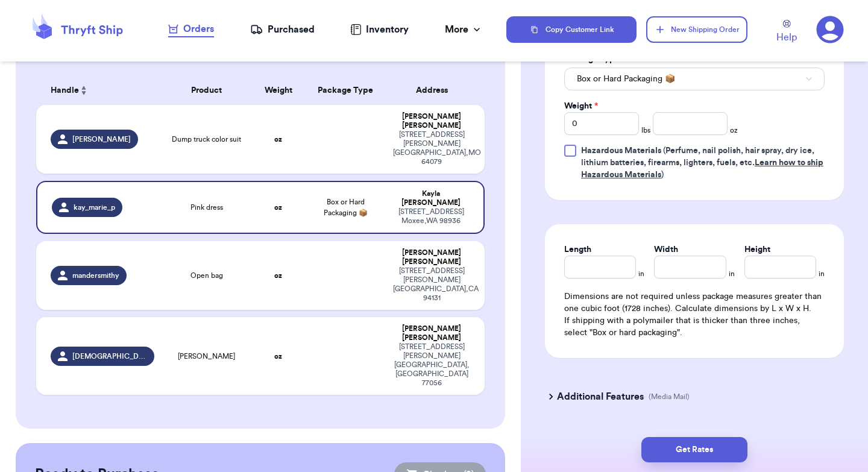 The height and width of the screenshot is (472, 868). What do you see at coordinates (787, 37) in the screenshot?
I see `span: Help` at bounding box center [787, 37].